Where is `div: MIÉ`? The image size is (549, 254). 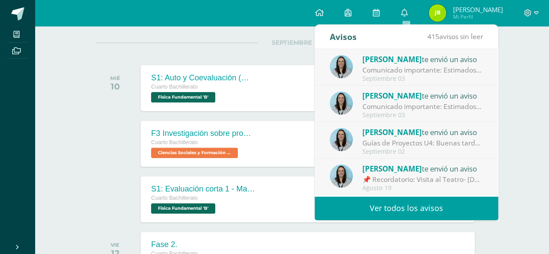
div: MIÉ is located at coordinates (115, 78).